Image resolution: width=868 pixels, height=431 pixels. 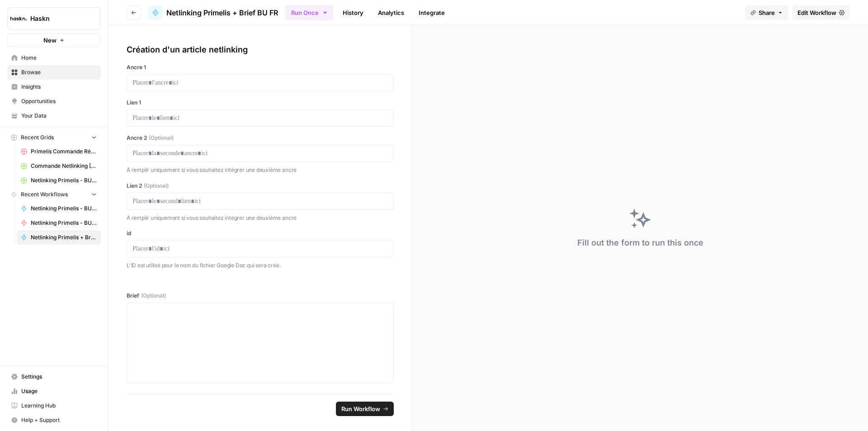 I want to click on label: id, so click(x=260, y=234).